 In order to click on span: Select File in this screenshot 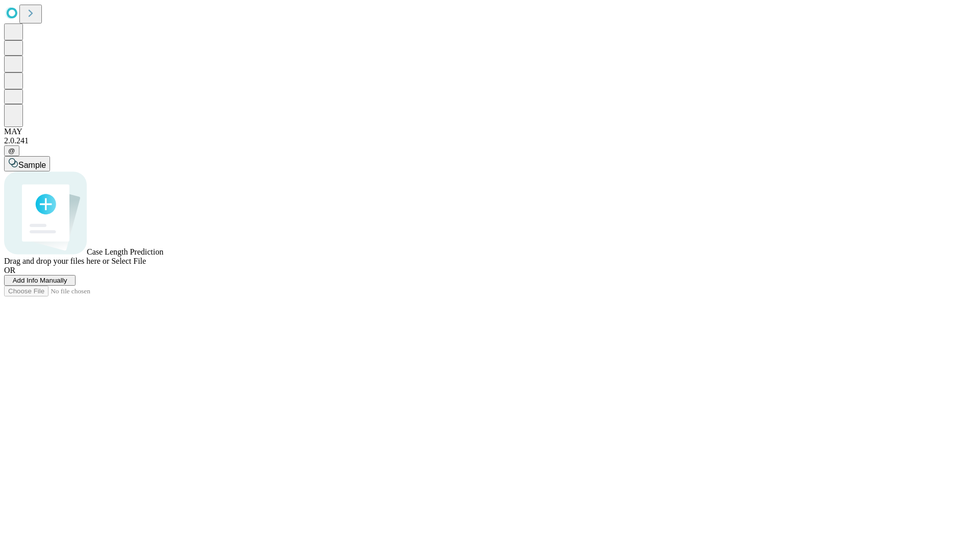, I will do `click(128, 261)`.